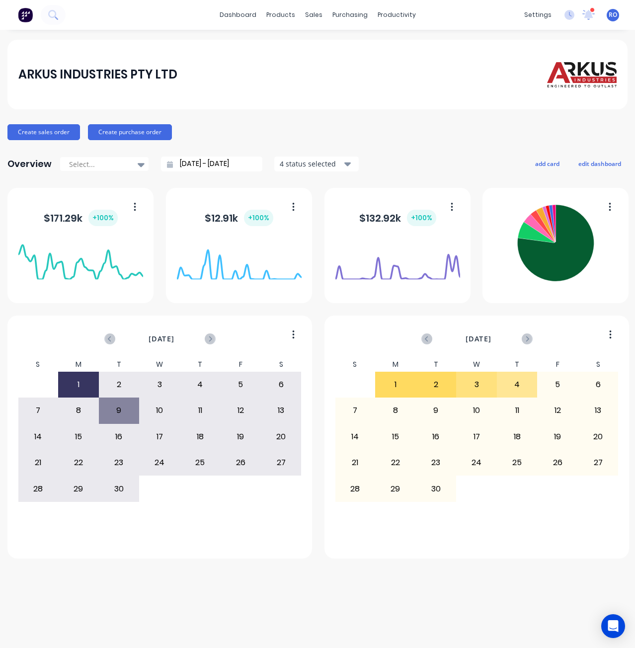 Image resolution: width=635 pixels, height=648 pixels. Describe the element at coordinates (281, 15) in the screenshot. I see `div: products` at that location.